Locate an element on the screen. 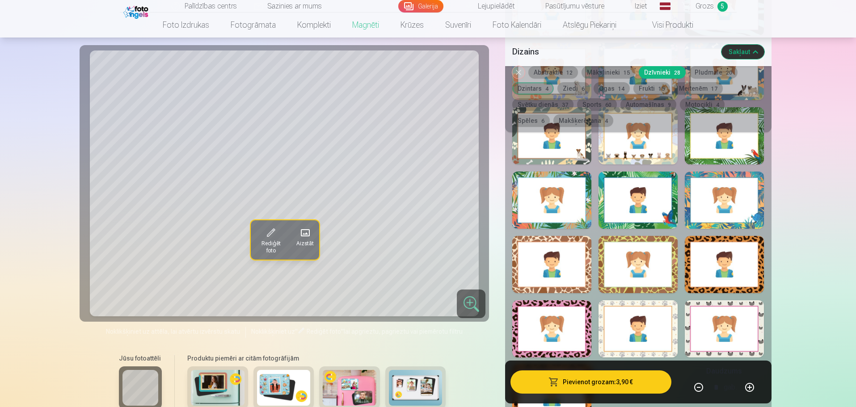 Image resolution: width=856 pixels, height=407 pixels. button: Frukti15 is located at coordinates (652, 89).